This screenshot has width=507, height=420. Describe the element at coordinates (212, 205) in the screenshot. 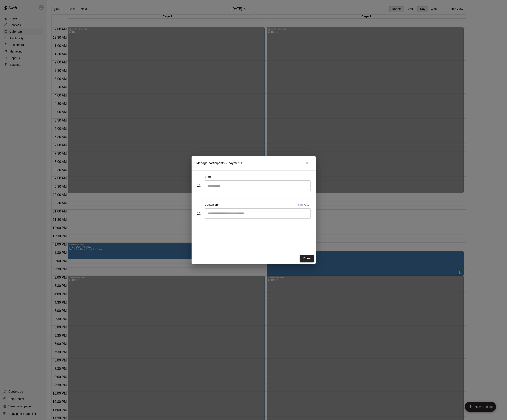

I see `span: Customers` at that location.